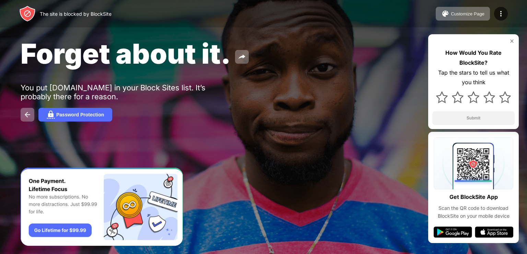 The width and height of the screenshot is (527, 254). Describe the element at coordinates (473, 58) in the screenshot. I see `div: How Would You Rate BlockSite?` at that location.